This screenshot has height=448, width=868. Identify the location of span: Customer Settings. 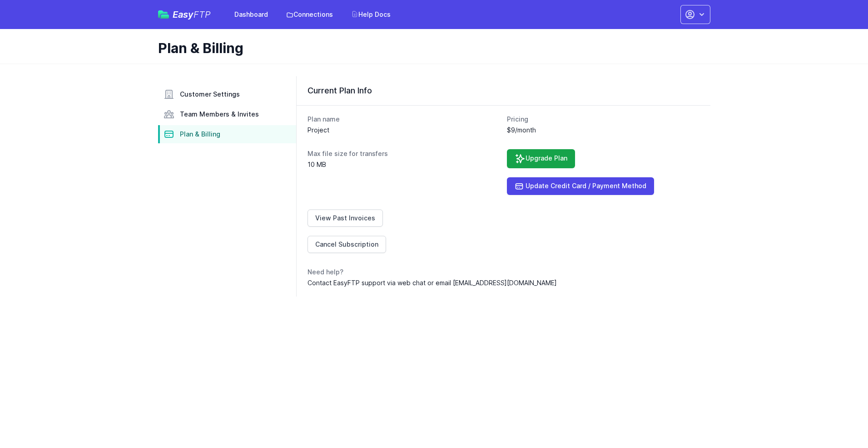
(210, 94).